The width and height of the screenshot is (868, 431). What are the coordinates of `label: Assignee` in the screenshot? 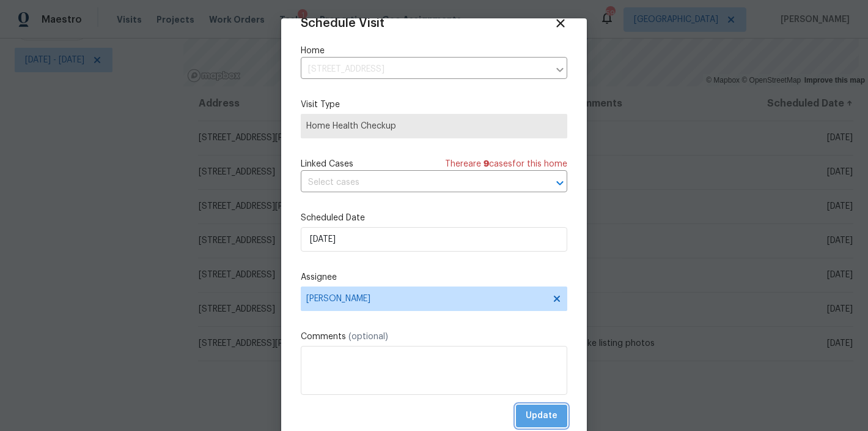 It's located at (434, 277).